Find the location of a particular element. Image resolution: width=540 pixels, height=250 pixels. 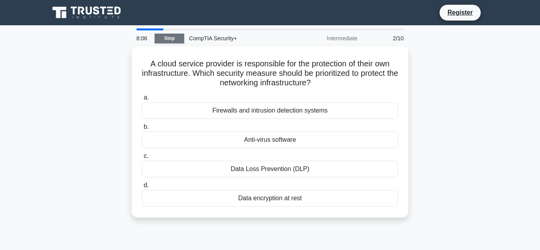

div: 2/10 is located at coordinates (385, 38).